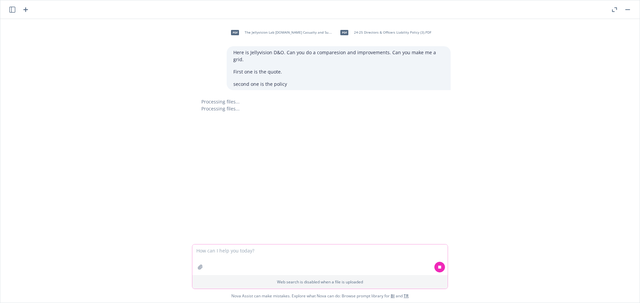 The image size is (640, 303). What do you see at coordinates (320, 296) in the screenshot?
I see `span: Nova Assist can make mistakes. Explore what Nova can do: Browse prompt library for and` at bounding box center [320, 296].